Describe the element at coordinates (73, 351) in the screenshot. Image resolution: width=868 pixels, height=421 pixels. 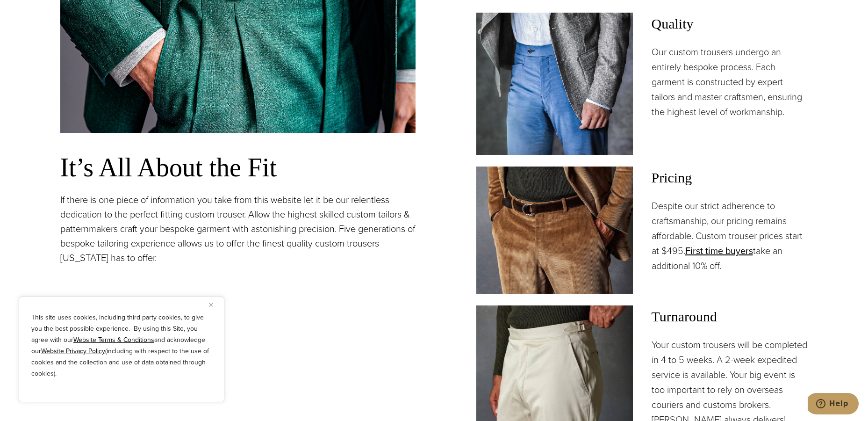
I see `u: Website Privacy Policy` at that location.